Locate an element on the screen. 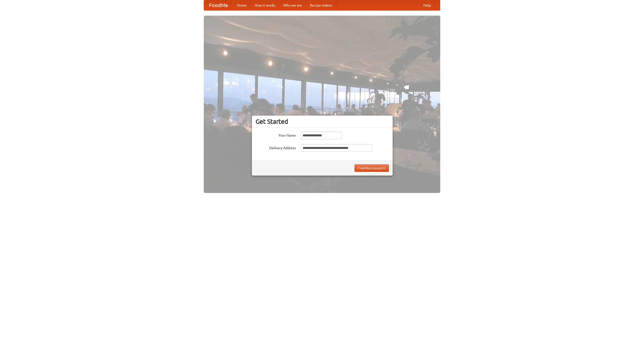 The image size is (644, 356). a: Who we are is located at coordinates (293, 5).